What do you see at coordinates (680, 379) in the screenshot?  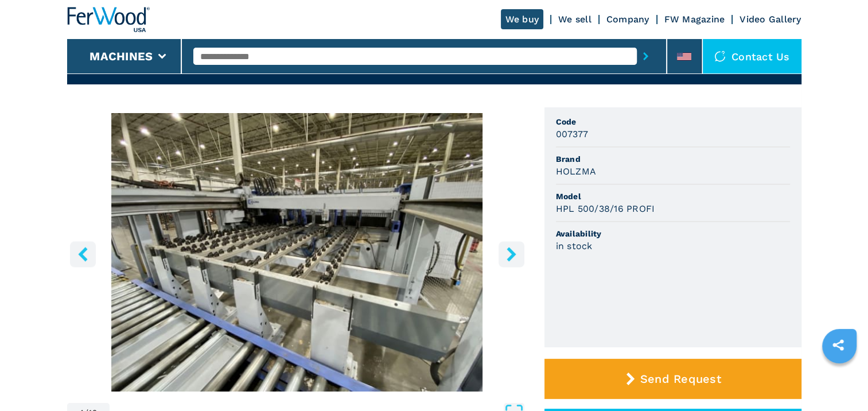 I see `span: Send Request` at bounding box center [680, 379].